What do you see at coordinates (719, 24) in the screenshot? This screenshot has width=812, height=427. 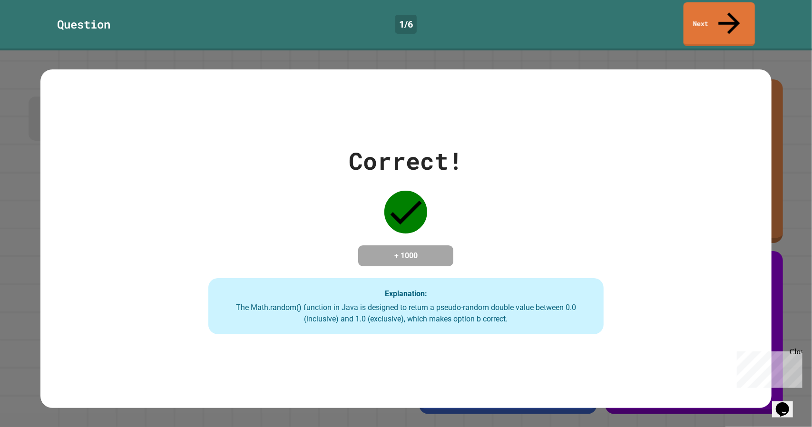 I see `a: Next` at bounding box center [719, 24].